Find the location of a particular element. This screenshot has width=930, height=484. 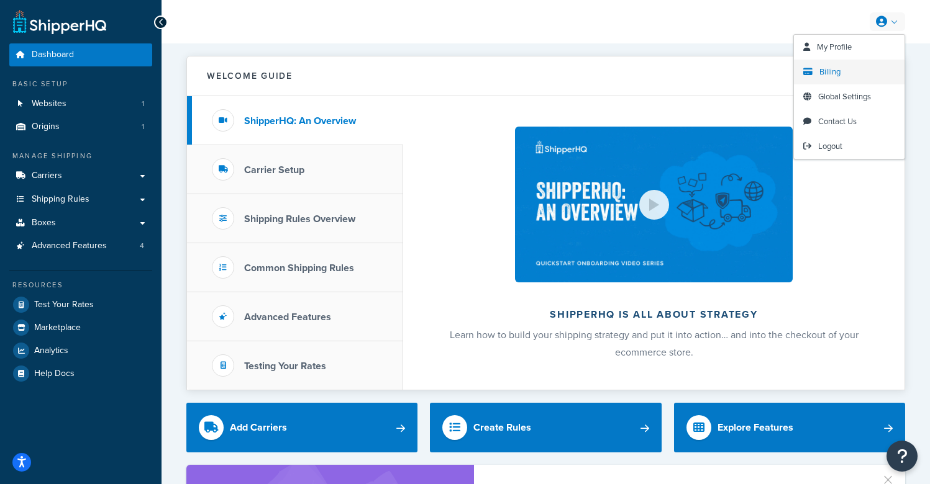

span: Shipping Rules is located at coordinates (60, 199).